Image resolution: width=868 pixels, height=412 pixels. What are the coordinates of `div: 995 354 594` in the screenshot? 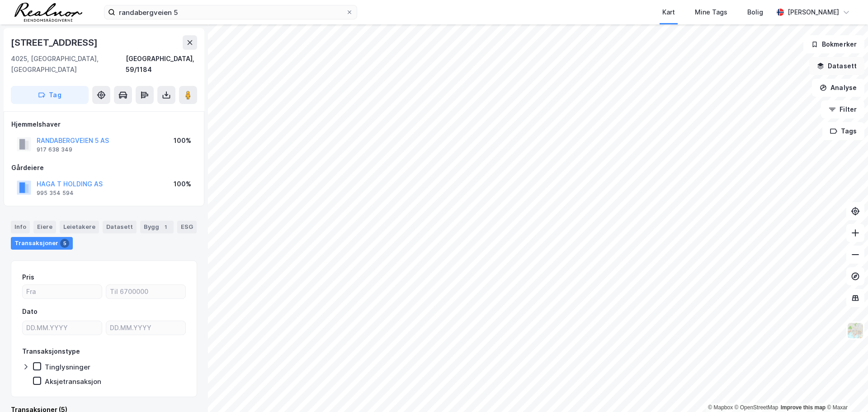 It's located at (55, 193).